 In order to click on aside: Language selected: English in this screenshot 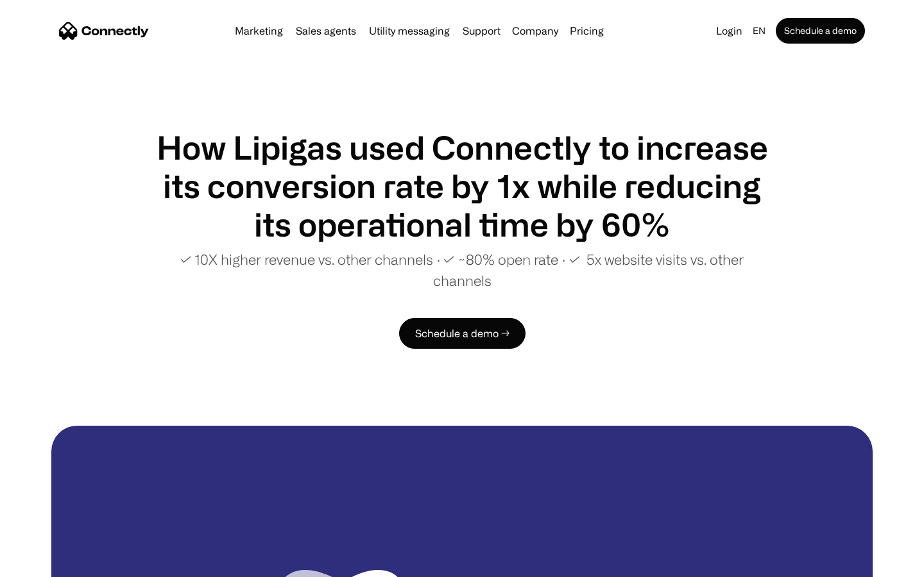, I will do `click(45, 563)`.